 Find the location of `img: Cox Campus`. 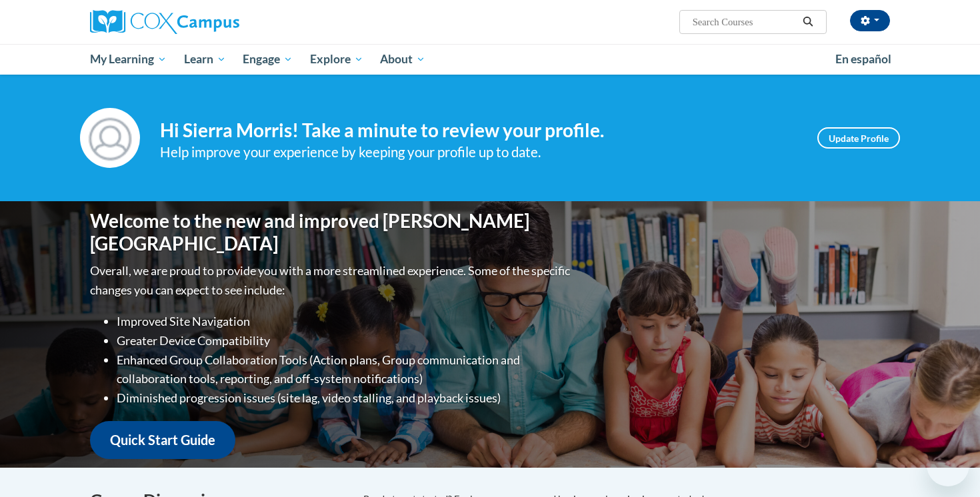

img: Cox Campus is located at coordinates (164, 22).